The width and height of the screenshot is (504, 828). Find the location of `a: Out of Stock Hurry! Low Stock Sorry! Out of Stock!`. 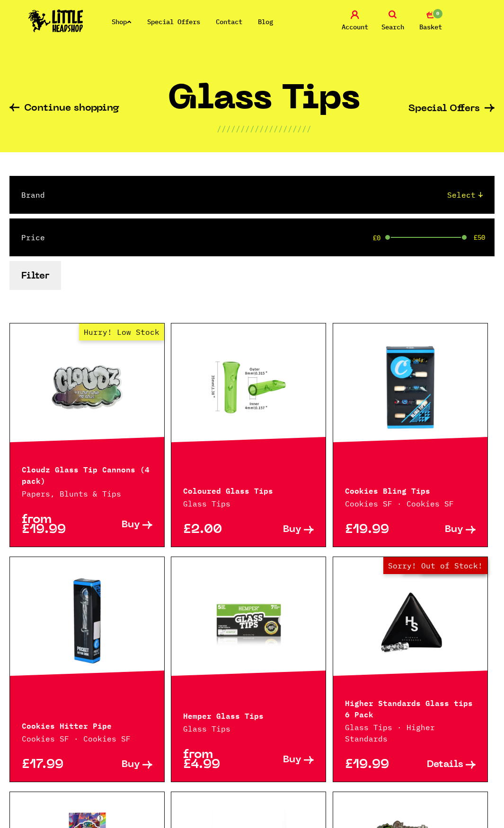

a: Out of Stock Hurry! Low Stock Sorry! Out of Stock! is located at coordinates (410, 621).